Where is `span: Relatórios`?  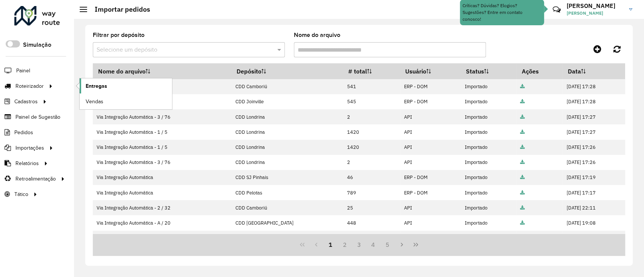
span: Relatórios is located at coordinates (27, 163).